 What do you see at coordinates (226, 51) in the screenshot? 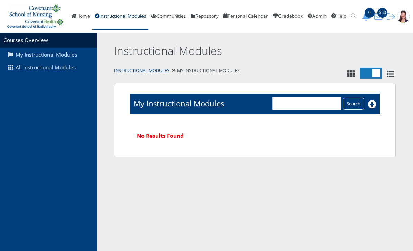
I see `h2: Instructional Modules` at bounding box center [226, 51].